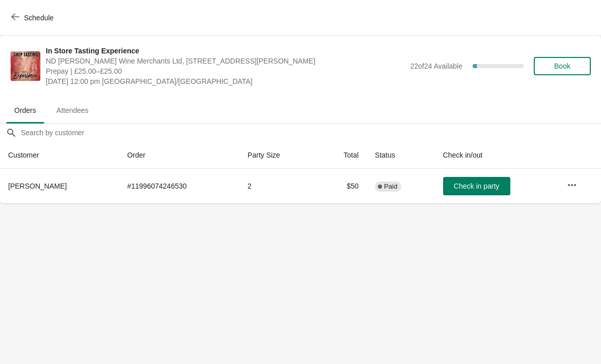  What do you see at coordinates (179, 155) in the screenshot?
I see `th: Order` at bounding box center [179, 155].